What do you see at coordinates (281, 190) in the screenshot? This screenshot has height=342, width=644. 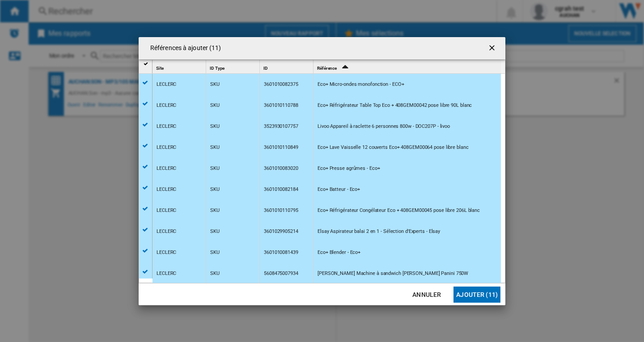 I see `div: 3601010082184` at bounding box center [281, 190].